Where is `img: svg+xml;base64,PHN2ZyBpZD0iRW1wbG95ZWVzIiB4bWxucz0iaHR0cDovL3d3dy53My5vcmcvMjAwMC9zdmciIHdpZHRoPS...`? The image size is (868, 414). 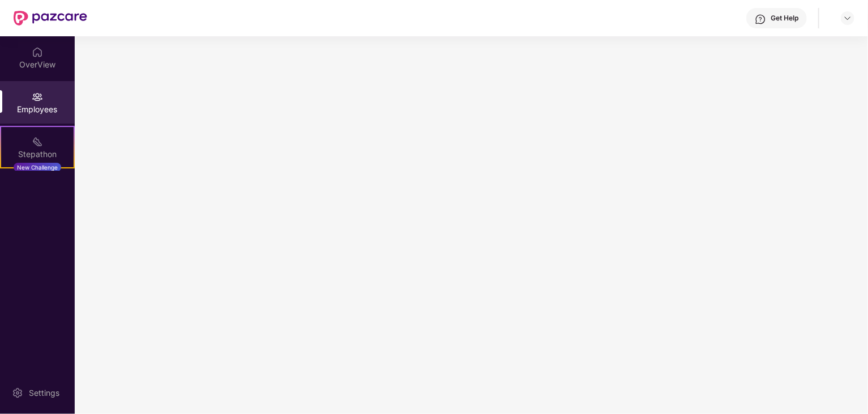 img: svg+xml;base64,PHN2ZyBpZD0iRW1wbG95ZWVzIiB4bWxucz0iaHR0cDovL3d3dy53My5vcmcvMjAwMC9zdmciIHdpZHRoPS... is located at coordinates (37, 97).